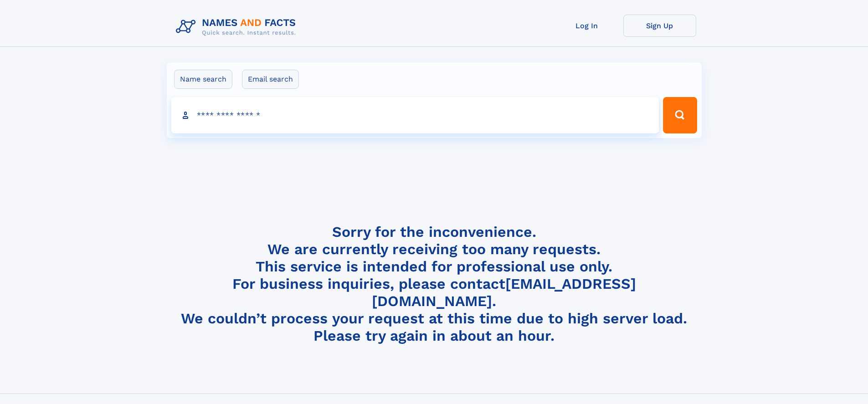 The width and height of the screenshot is (868, 404). Describe the element at coordinates (680, 116) in the screenshot. I see `button: Search Button` at that location.